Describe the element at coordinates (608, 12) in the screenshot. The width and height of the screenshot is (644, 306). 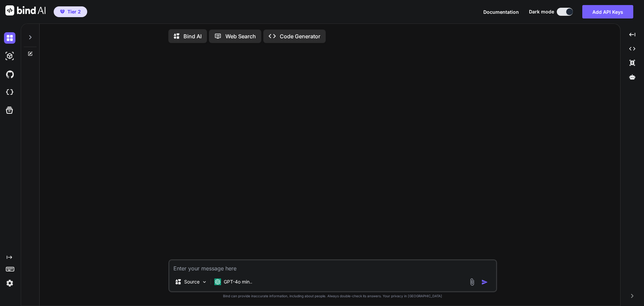
I see `button: Add API Keys` at that location.